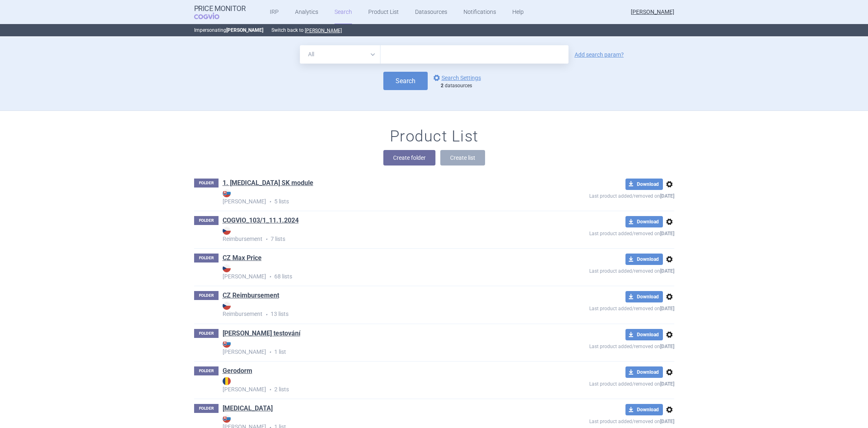 This screenshot has width=868, height=428. What do you see at coordinates (463, 86) in the screenshot?
I see `div: datasources` at bounding box center [463, 86].